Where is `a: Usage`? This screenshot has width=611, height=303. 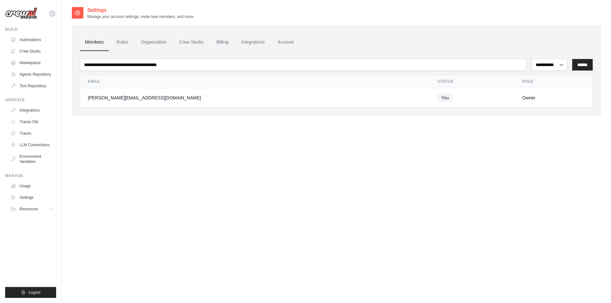 a: Usage is located at coordinates (32, 186).